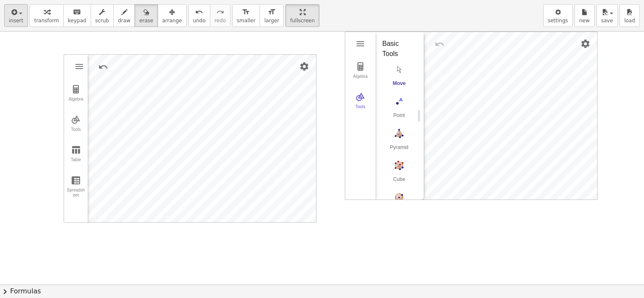  What do you see at coordinates (199, 12) in the screenshot?
I see `i: undo` at bounding box center [199, 12].